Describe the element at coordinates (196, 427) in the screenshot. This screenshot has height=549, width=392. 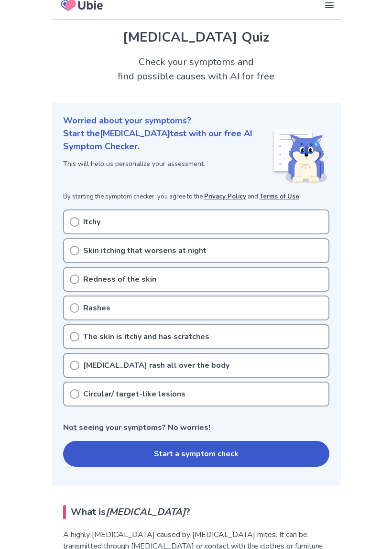
I see `p: Not seeing your symptoms? No worries!` at that location.